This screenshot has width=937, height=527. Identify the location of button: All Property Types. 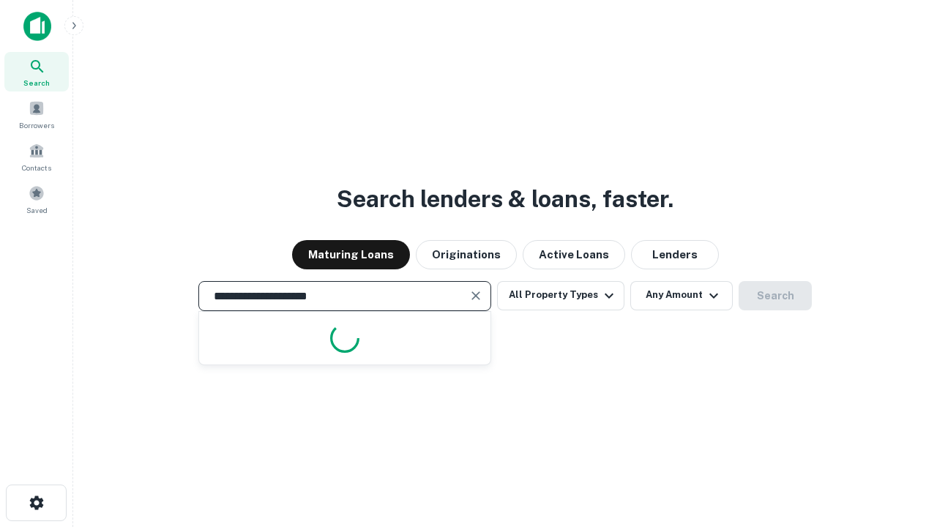
(561, 296).